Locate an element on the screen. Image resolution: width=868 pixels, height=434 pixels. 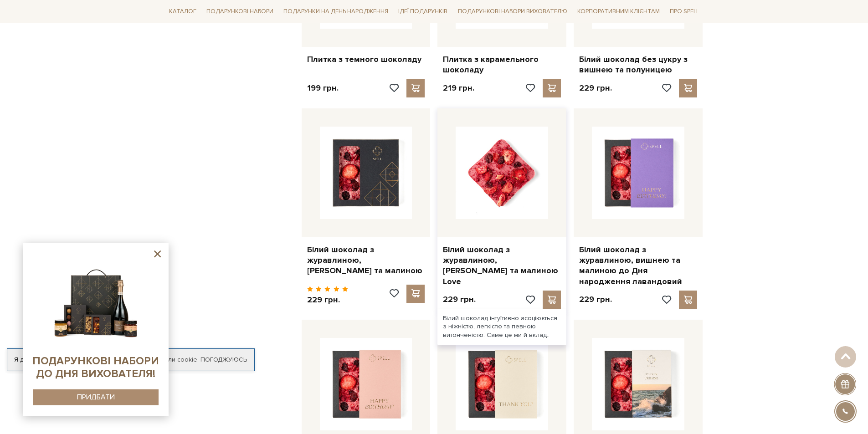
a: Про Spell is located at coordinates (684, 11).